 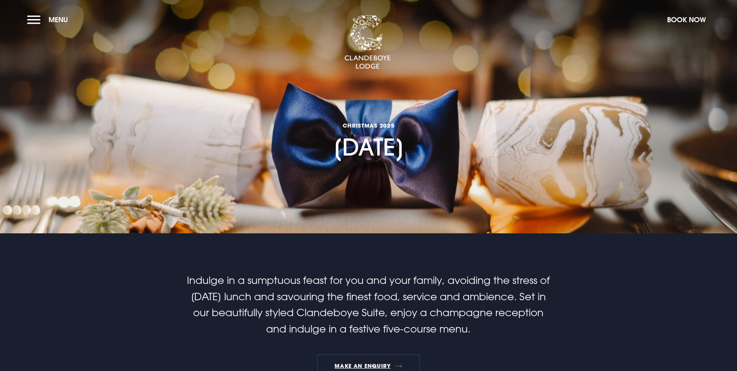 What do you see at coordinates (367, 42) in the screenshot?
I see `img: Clandeboye Lodge` at bounding box center [367, 42].